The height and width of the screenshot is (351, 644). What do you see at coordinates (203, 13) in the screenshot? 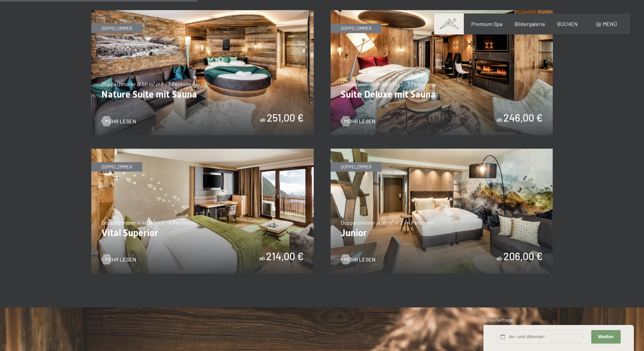
I see `a: Nature Suite mit Sauna` at bounding box center [203, 13].